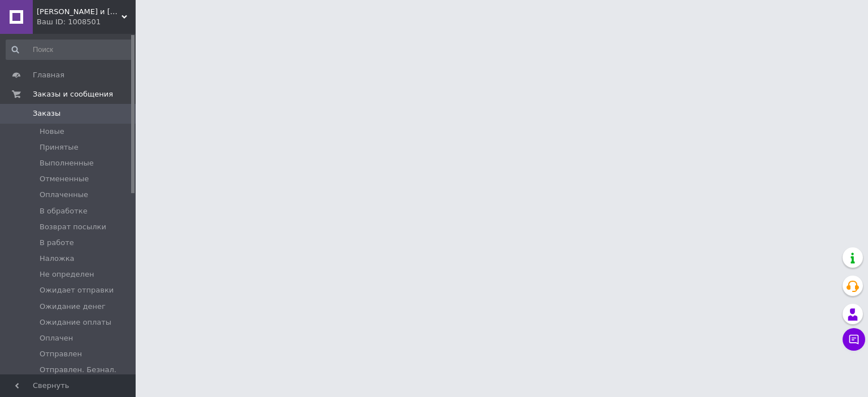 This screenshot has height=397, width=868. What do you see at coordinates (70, 50) in the screenshot?
I see `input: Поиск` at bounding box center [70, 50].